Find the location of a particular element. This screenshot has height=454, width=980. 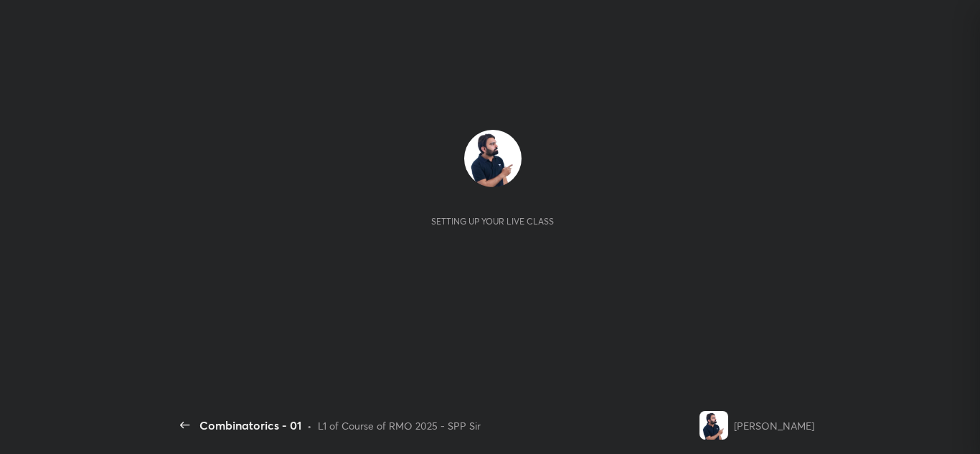

div: L1 of Course of RMO 2025 - SPP Sir is located at coordinates (399, 425).